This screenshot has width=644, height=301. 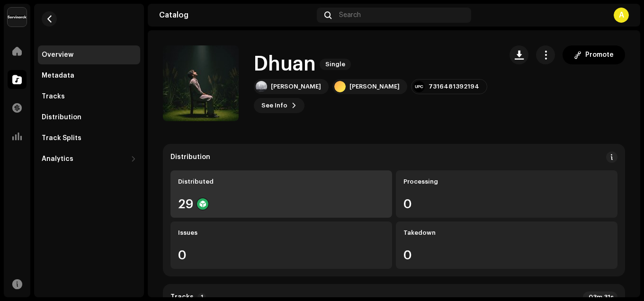 I want to click on re-m-nav-item: Overview, so click(x=89, y=55).